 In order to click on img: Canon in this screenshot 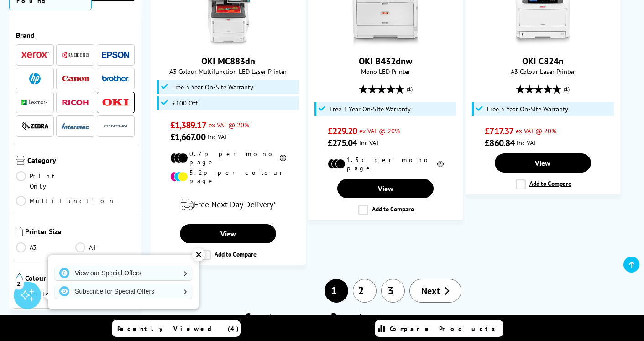, I will do `click(75, 78)`.